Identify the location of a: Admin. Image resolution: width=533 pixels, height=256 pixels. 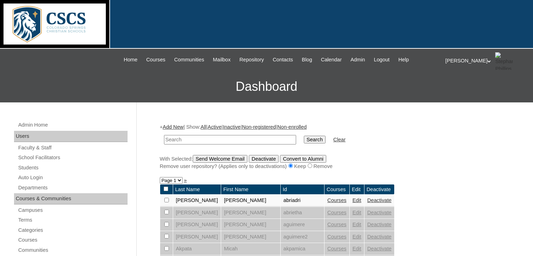
(358, 60).